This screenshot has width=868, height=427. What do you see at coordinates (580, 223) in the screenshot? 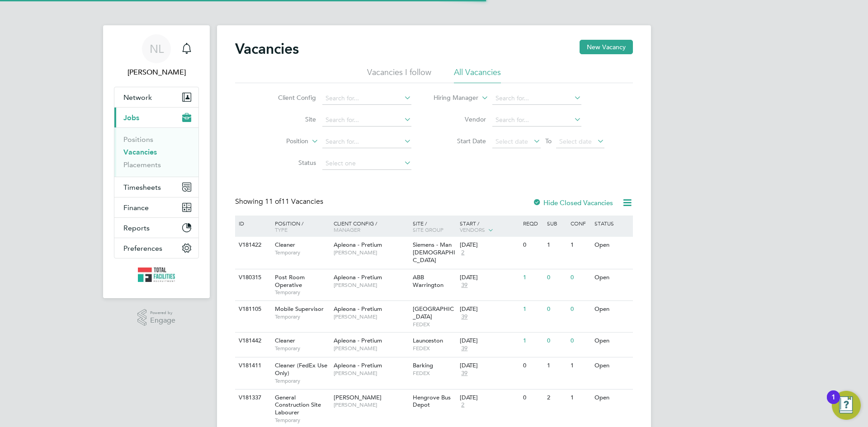
I see `div: Conf` at bounding box center [580, 223].